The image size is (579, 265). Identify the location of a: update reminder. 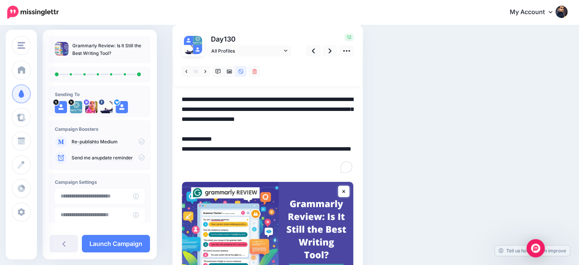
(115, 158).